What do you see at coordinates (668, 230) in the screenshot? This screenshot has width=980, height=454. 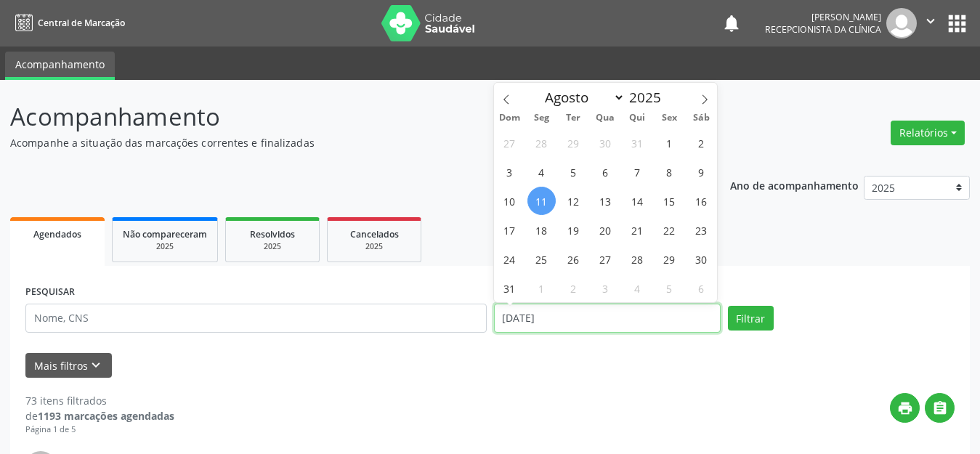 I see `span: Agosto 22, 2025` at bounding box center [668, 230].